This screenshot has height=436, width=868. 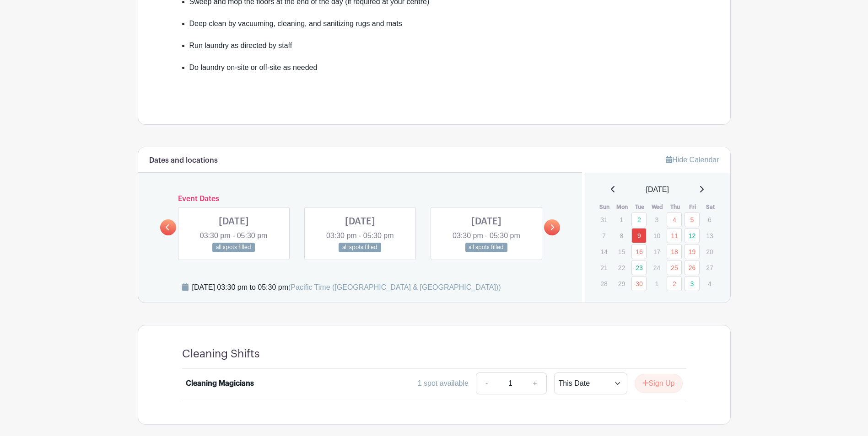 I want to click on p: 8, so click(x=622, y=236).